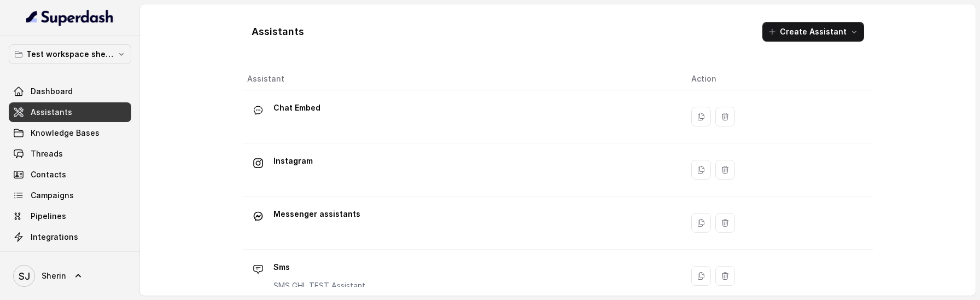 This screenshot has height=300, width=980. I want to click on p: Chat Embed, so click(297, 108).